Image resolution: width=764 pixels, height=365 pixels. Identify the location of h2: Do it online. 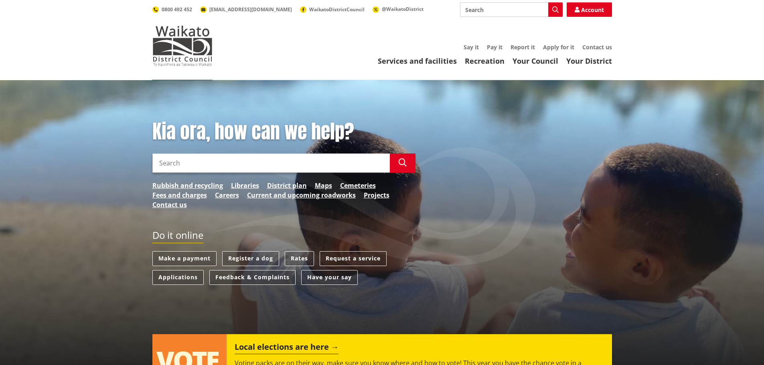
(178, 237).